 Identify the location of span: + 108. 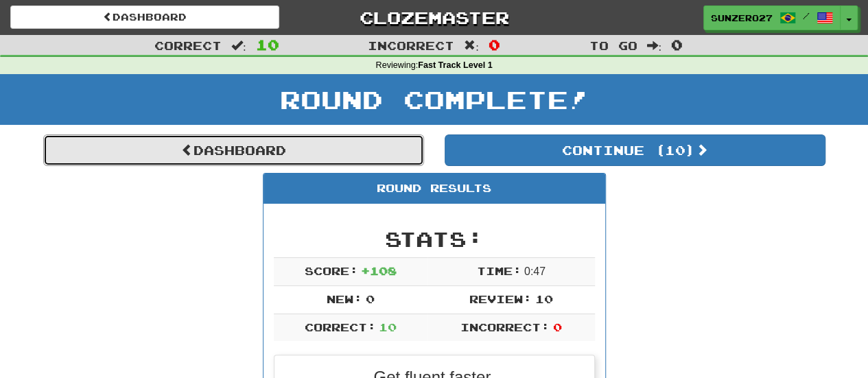
(378, 270).